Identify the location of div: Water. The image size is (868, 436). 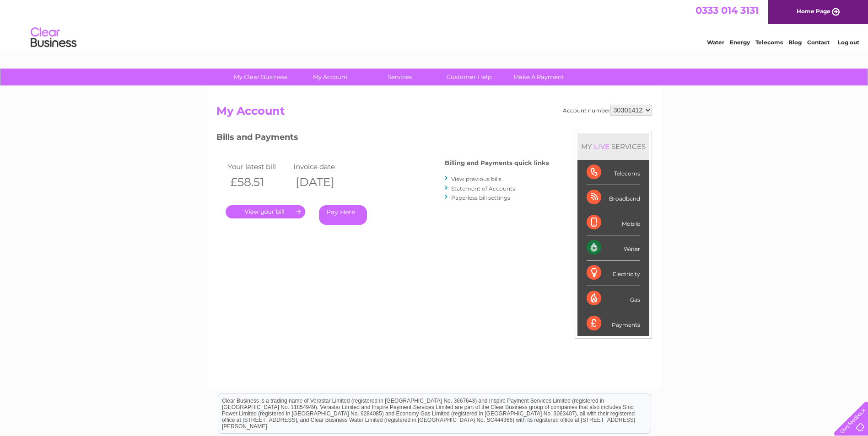
(613, 248).